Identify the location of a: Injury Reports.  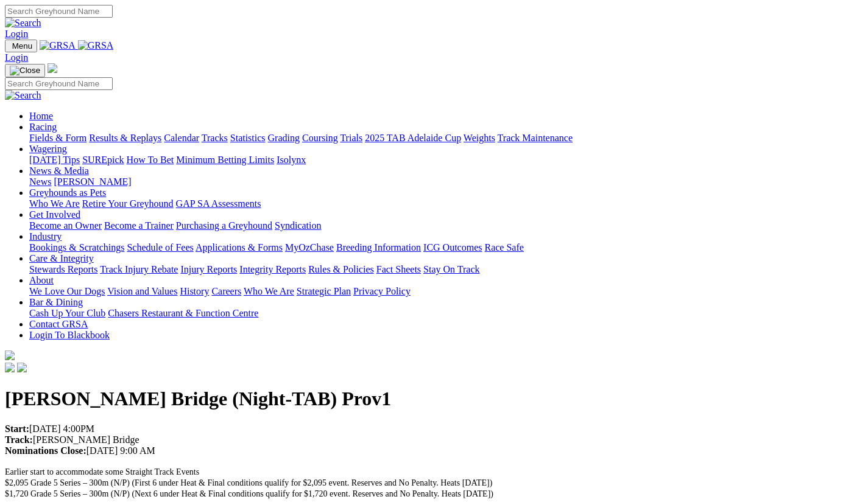
(208, 269).